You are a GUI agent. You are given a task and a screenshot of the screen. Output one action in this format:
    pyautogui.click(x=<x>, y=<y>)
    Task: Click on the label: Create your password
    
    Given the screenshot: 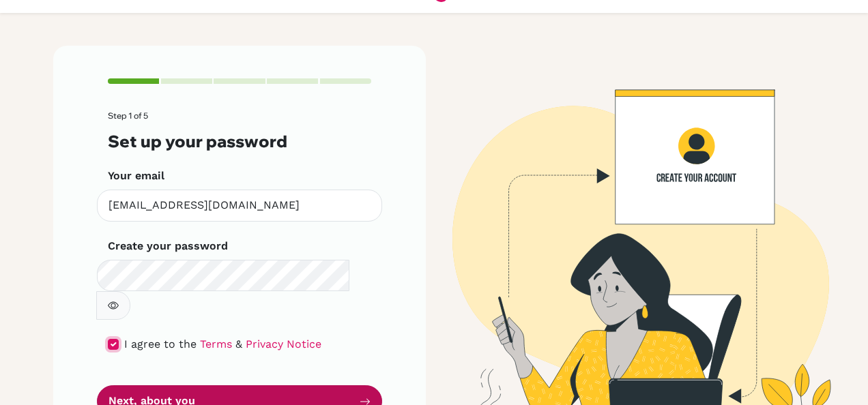 What is the action you would take?
    pyautogui.click(x=168, y=246)
    